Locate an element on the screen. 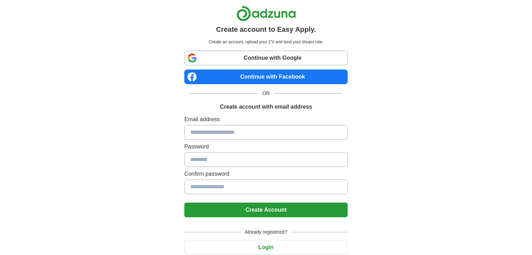  label: Email address is located at coordinates (266, 120).